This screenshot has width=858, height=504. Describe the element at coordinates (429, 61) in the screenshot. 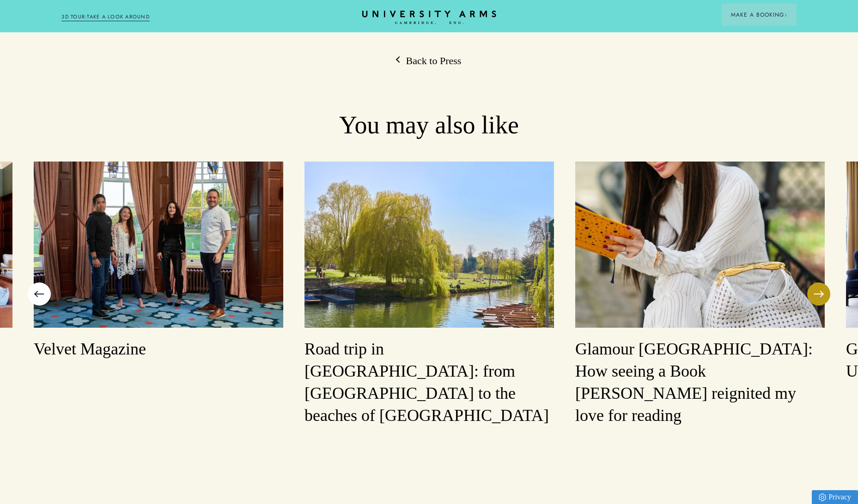

I see `a: Back to Press` at that location.